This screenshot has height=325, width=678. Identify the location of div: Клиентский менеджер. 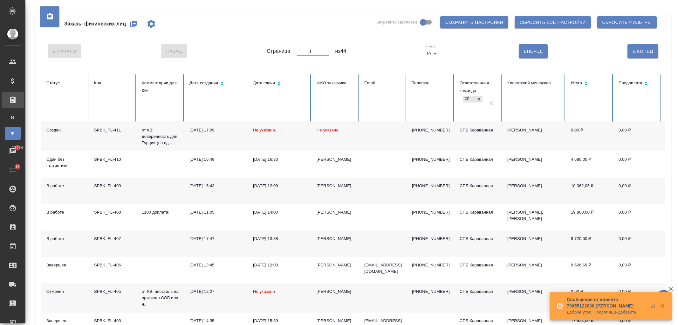
(534, 83).